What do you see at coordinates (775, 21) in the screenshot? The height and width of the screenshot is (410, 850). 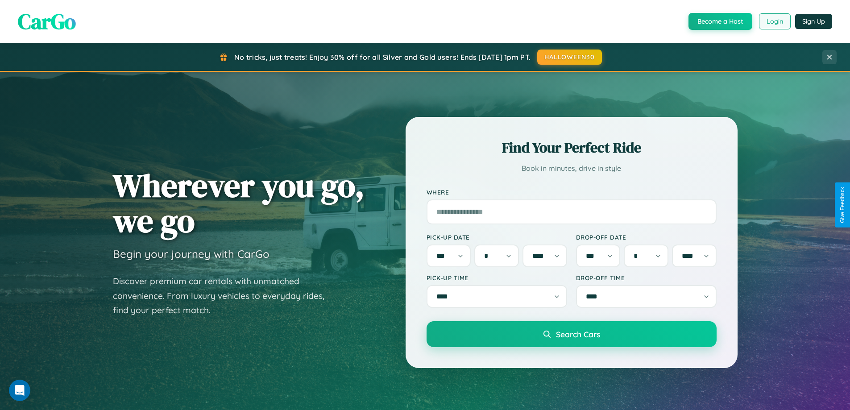 I see `button: Login` at bounding box center [775, 21].